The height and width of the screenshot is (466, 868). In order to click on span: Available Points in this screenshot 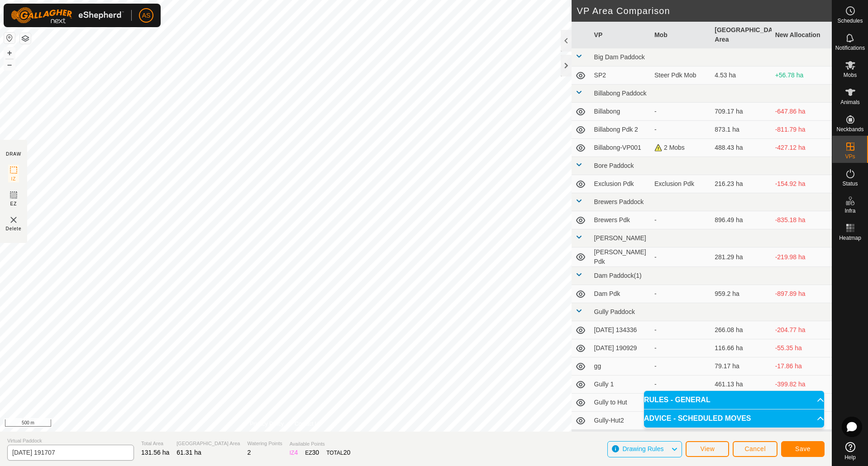, I will do `click(320, 444)`.